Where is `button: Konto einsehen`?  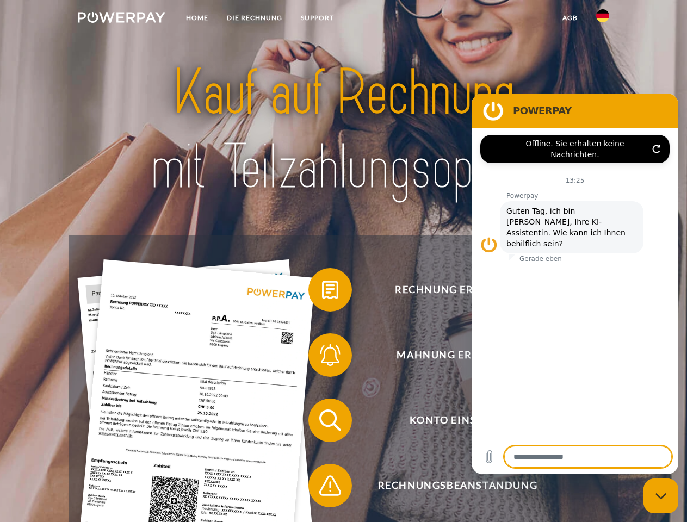 button: Konto einsehen is located at coordinates (450, 420).